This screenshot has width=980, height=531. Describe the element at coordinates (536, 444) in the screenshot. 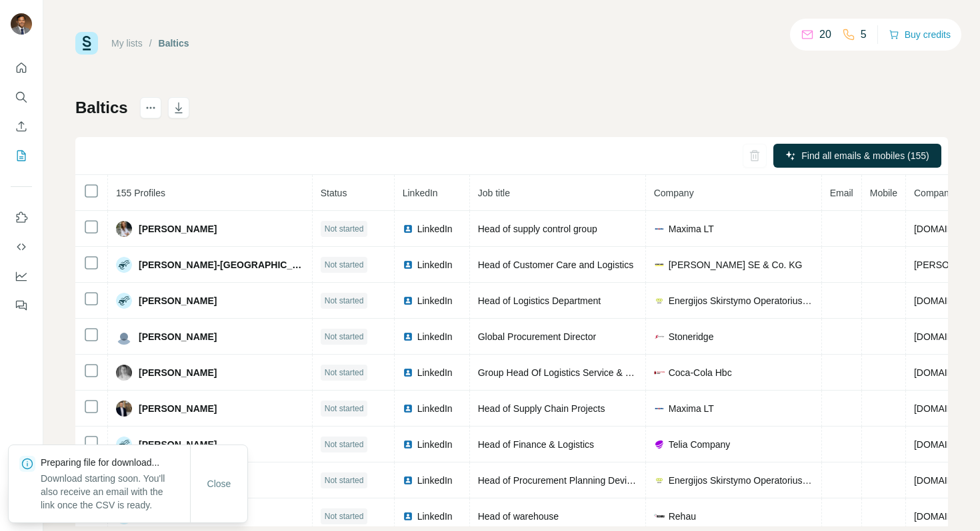

I see `span: Head of Finance & Logistics` at that location.